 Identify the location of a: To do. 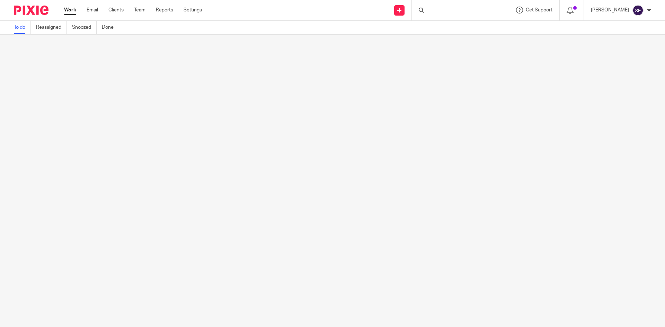
(22, 27).